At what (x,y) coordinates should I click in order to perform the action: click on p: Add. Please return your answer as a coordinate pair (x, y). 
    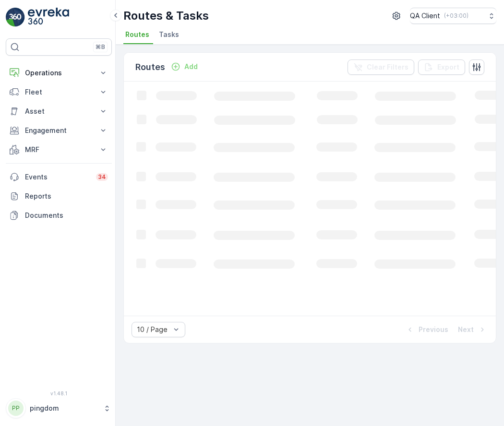
    Looking at the image, I should click on (191, 67).